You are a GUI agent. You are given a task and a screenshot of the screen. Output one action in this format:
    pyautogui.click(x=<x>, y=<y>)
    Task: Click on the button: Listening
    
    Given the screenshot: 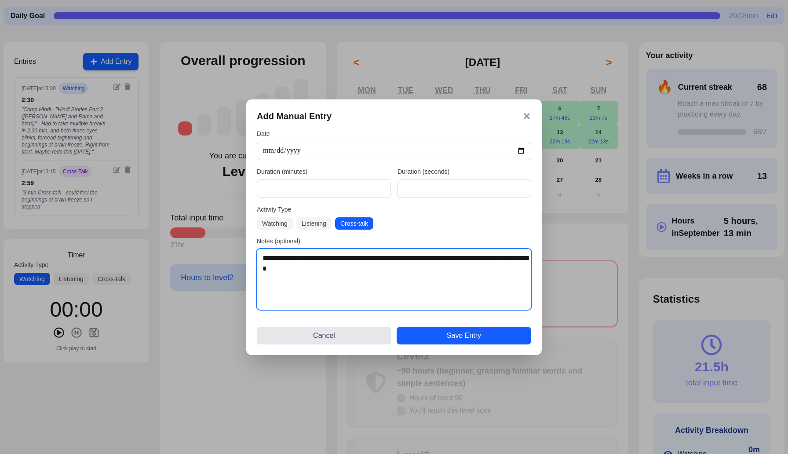 What is the action you would take?
    pyautogui.click(x=314, y=223)
    